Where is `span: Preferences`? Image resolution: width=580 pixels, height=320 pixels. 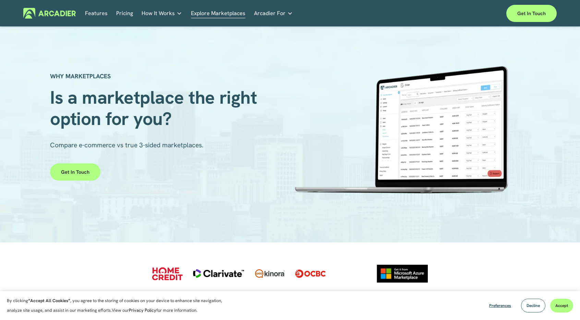 span: Preferences is located at coordinates (500, 305).